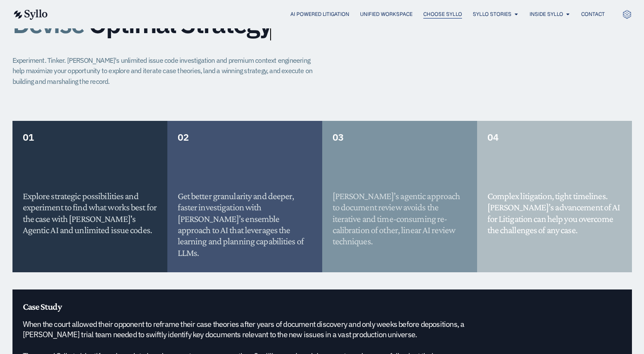 This screenshot has height=354, width=644. I want to click on a: Choose Syllo, so click(443, 14).